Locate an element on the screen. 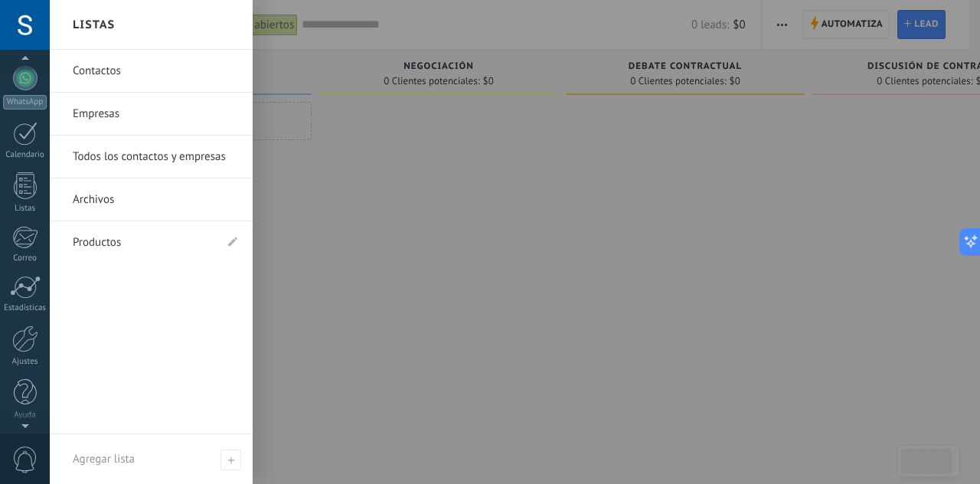 The height and width of the screenshot is (484, 980). a: Contactos is located at coordinates (155, 71).